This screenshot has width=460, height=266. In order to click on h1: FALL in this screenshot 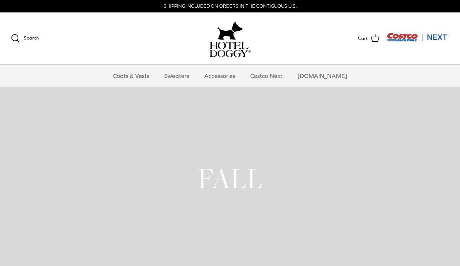, I will do `click(230, 178)`.